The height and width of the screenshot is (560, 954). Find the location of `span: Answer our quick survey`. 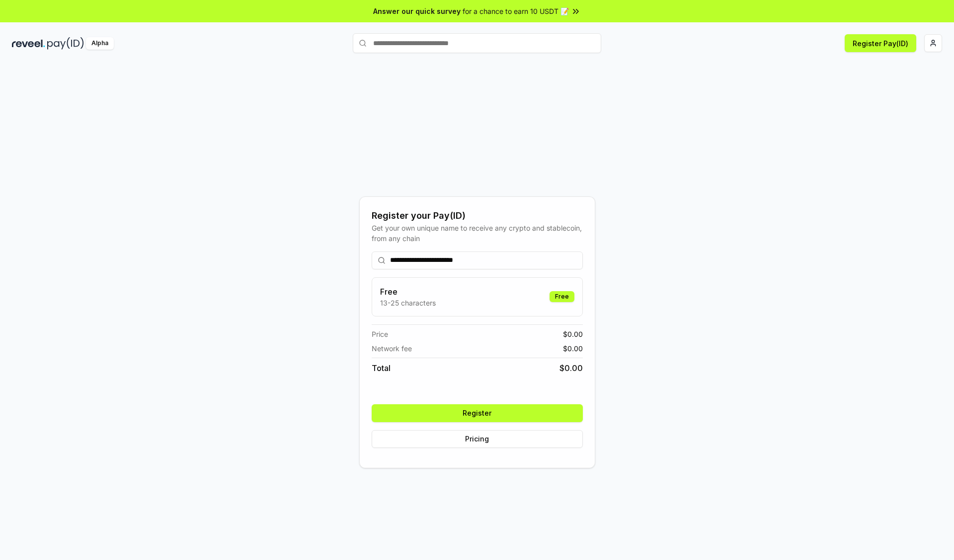

span: Answer our quick survey is located at coordinates (417, 11).